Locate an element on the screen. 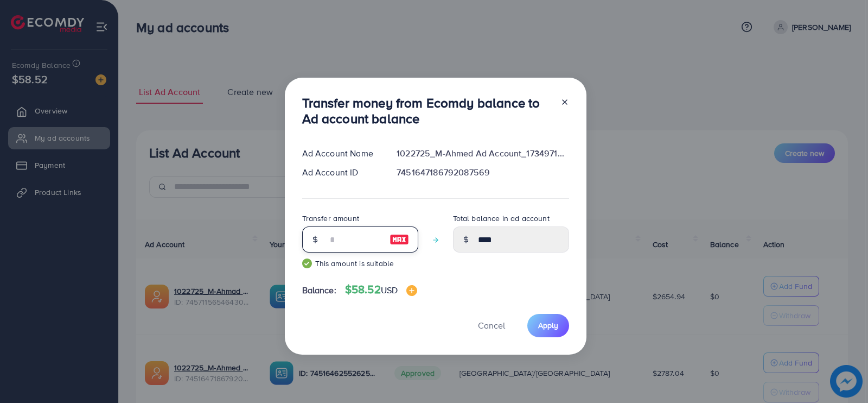 The image size is (868, 403). img: guide is located at coordinates (307, 264).